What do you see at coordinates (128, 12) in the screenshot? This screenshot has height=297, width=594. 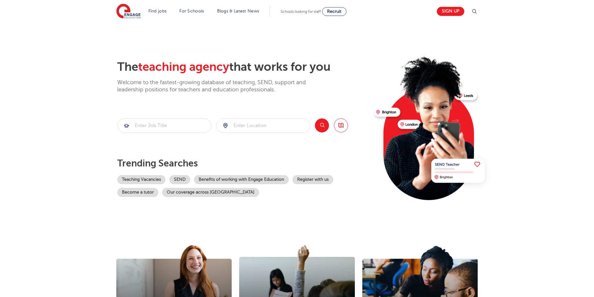 I see `img: Engage Education` at bounding box center [128, 12].